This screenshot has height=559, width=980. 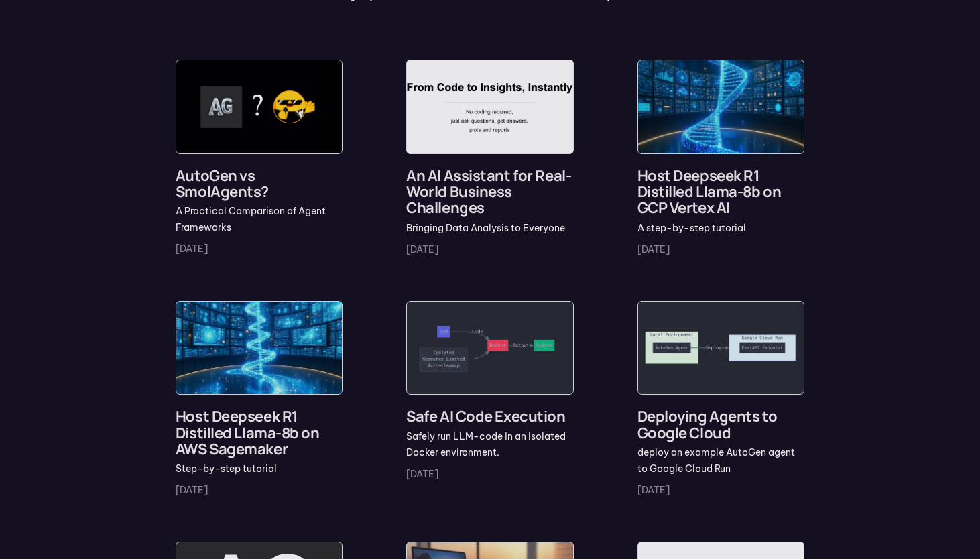 What do you see at coordinates (260, 219) in the screenshot?
I see `p: A Practical Comparison of Agent Frameworks` at bounding box center [260, 219].